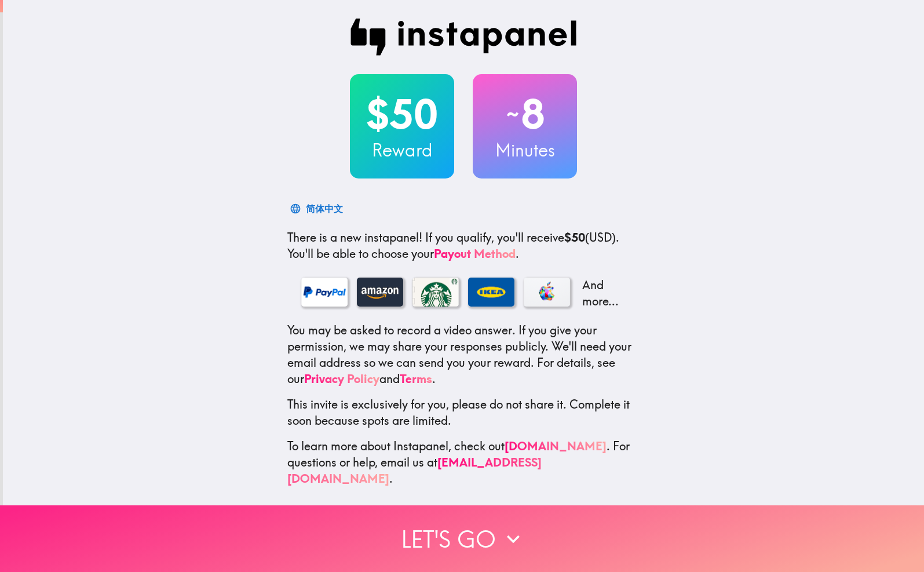 This screenshot has width=924, height=572. Describe the element at coordinates (475, 253) in the screenshot. I see `a: Payout Method` at that location.